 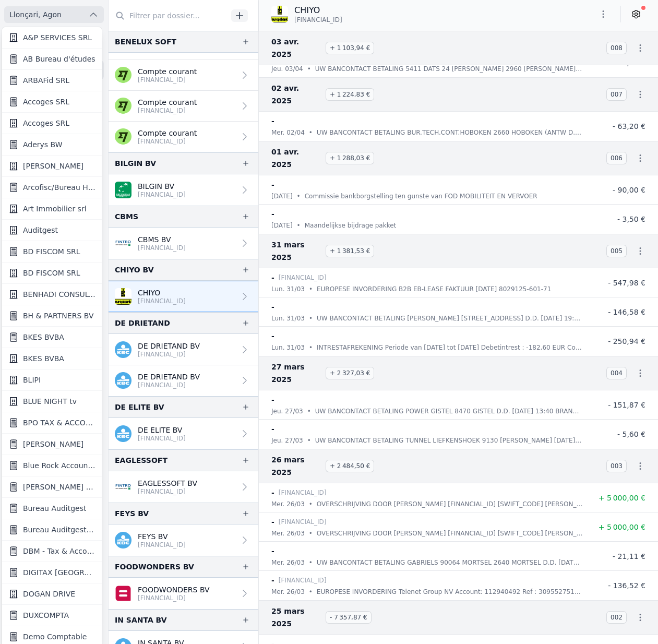 What do you see at coordinates (32, 380) in the screenshot?
I see `span: BLIPI` at bounding box center [32, 380].